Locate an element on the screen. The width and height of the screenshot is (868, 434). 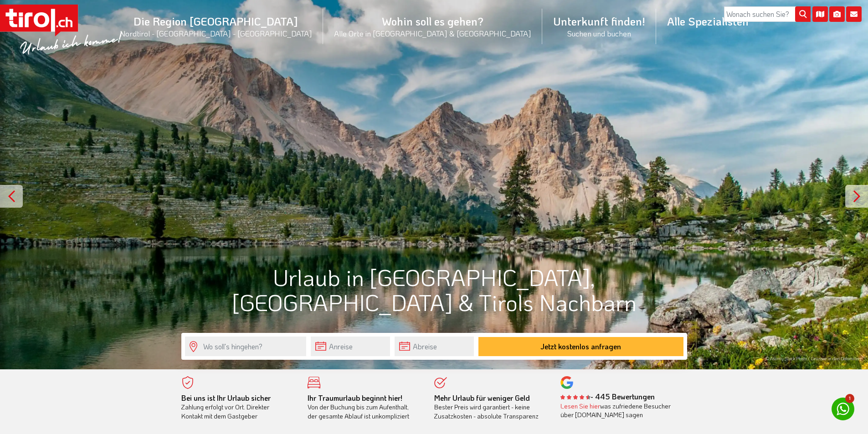
a: Lesen Sie hier is located at coordinates (580, 406).